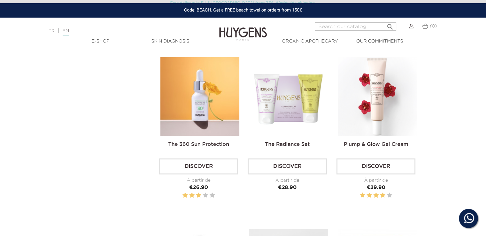 The width and height of the screenshot is (486, 236). What do you see at coordinates (376, 188) in the screenshot?
I see `span: €29.90` at bounding box center [376, 188].